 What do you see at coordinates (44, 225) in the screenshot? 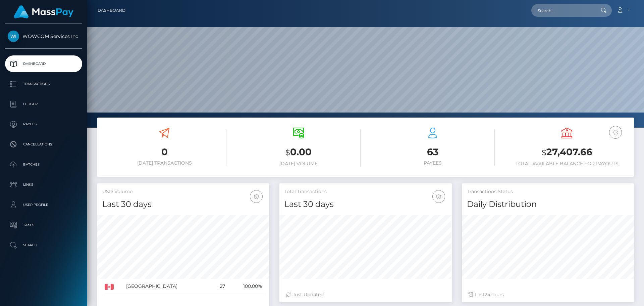
I see `p: Taxes` at bounding box center [44, 225].